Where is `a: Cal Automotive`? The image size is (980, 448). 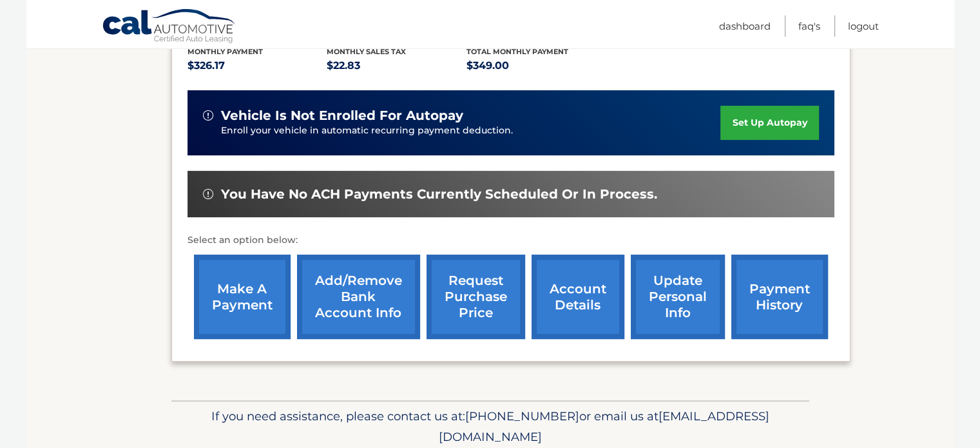
a: Cal Automotive is located at coordinates (170, 27).